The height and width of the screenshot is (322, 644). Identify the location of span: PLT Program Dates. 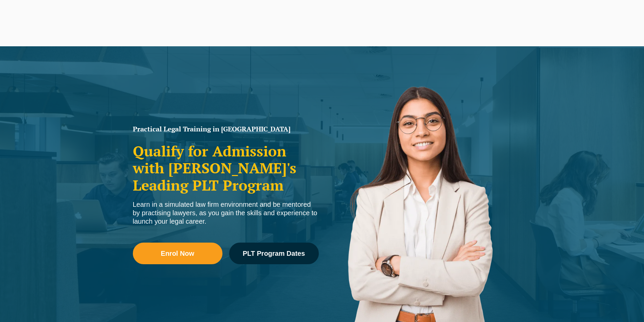
(274, 253).